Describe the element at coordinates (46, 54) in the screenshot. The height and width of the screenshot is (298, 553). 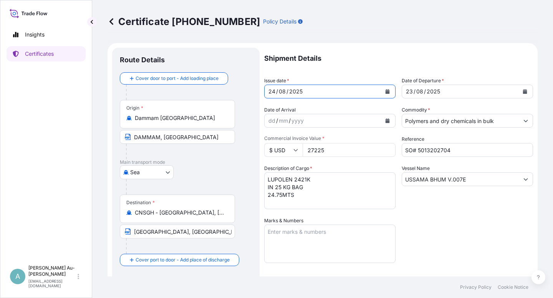
I see `a: Certificates` at that location.